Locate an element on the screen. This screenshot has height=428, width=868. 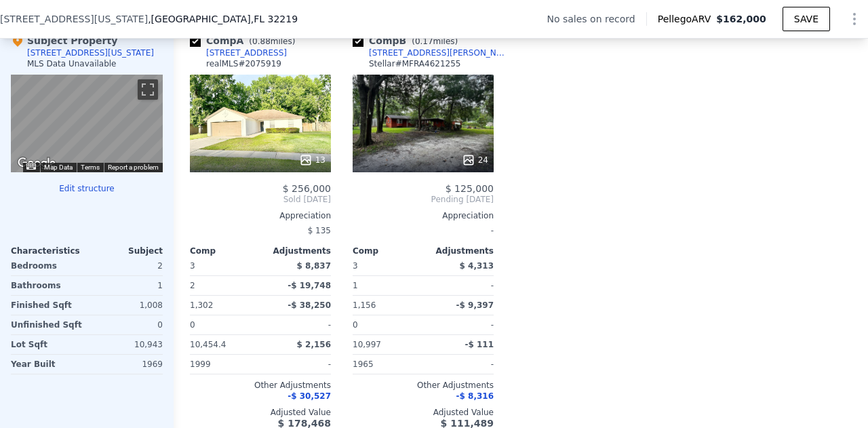
div: No sales on record is located at coordinates (596, 19).